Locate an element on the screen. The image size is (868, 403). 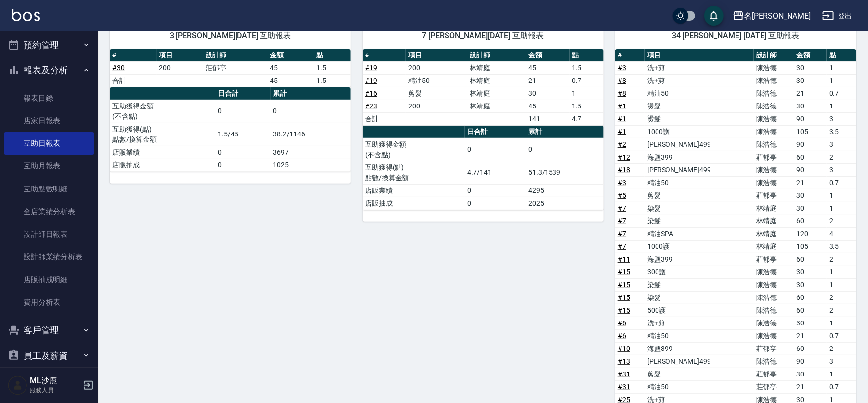
a: 報表目錄 is located at coordinates (49, 98).